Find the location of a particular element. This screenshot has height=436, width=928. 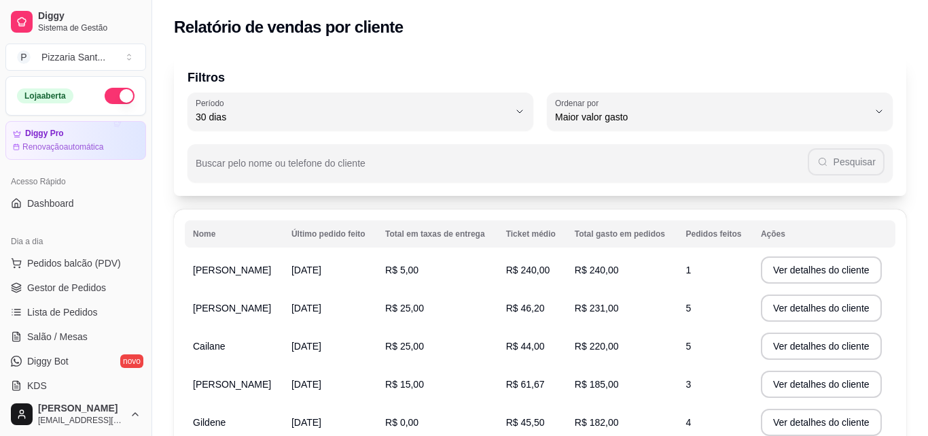

article: Diggy Pro is located at coordinates (44, 133).